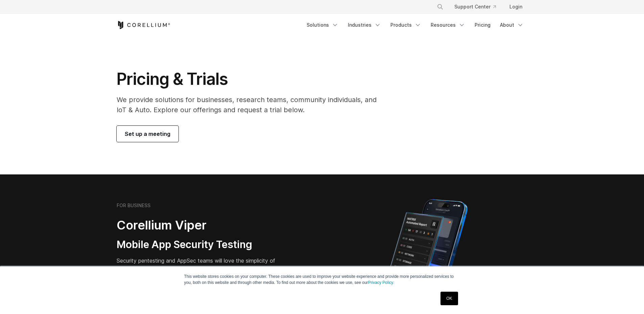 The image size is (644, 314). I want to click on a: Set up a meeting, so click(147, 134).